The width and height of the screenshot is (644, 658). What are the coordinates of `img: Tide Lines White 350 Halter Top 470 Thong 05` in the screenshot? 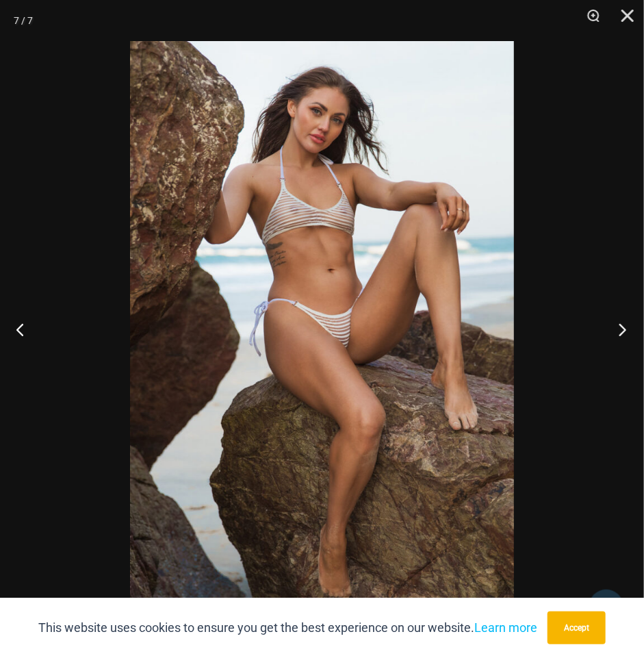 It's located at (322, 329).